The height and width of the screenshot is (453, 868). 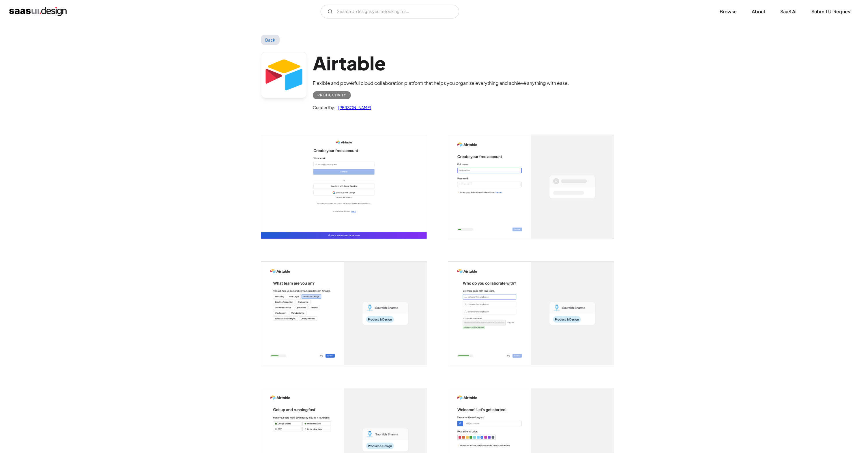 What do you see at coordinates (832, 12) in the screenshot?
I see `a: Submit UI Request` at bounding box center [832, 12].